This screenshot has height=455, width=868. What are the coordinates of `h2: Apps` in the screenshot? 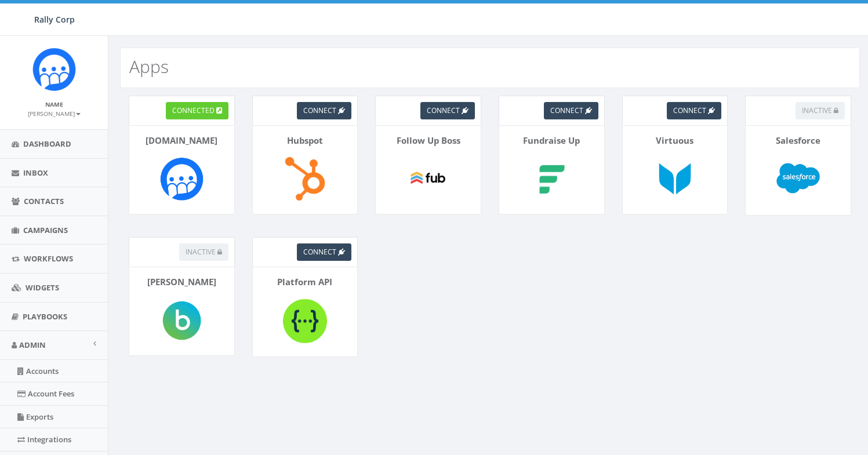 It's located at (149, 66).